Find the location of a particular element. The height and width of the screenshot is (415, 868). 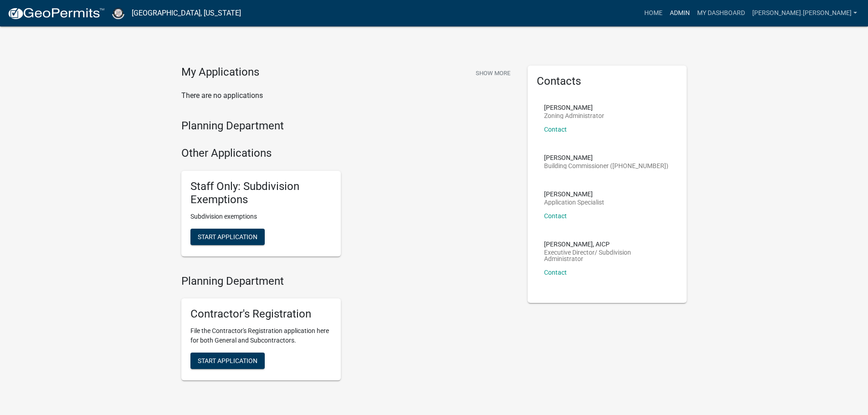

h4: Other Applications is located at coordinates (348, 153).